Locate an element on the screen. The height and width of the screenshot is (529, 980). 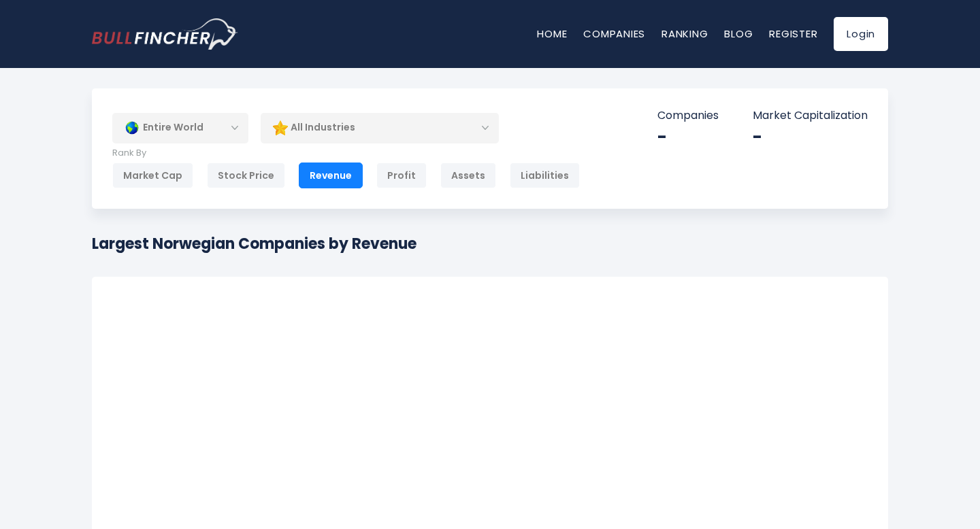
a: Register is located at coordinates (792, 33).